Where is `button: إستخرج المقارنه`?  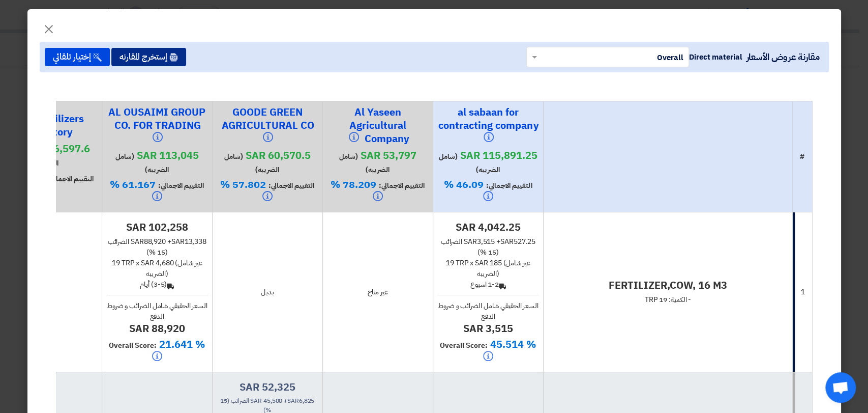
button: إستخرج المقارنه is located at coordinates (149, 57).